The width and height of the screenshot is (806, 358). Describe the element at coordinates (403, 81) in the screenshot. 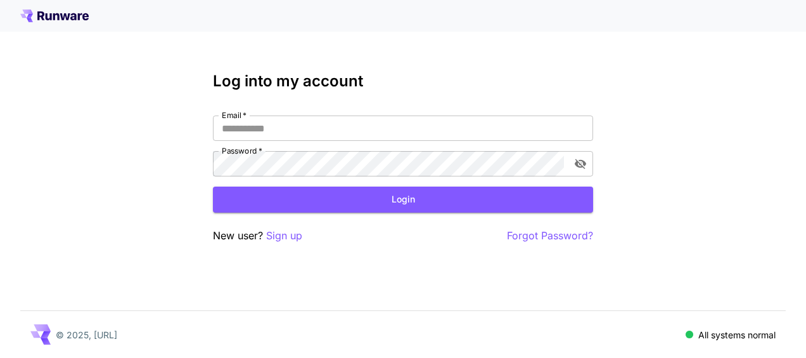

I see `h3: Log into my account` at that location.